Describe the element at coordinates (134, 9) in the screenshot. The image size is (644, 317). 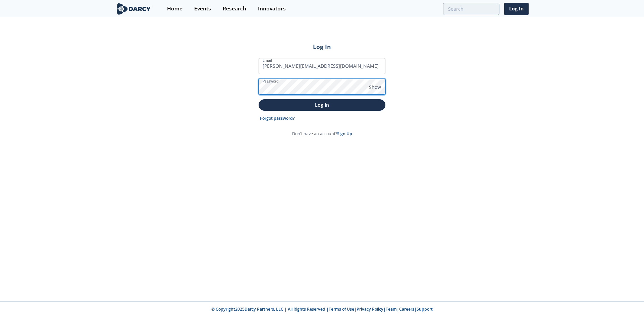
I see `img: logo-wide.svg` at that location.